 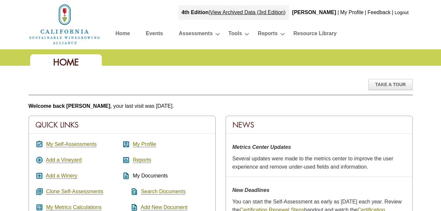 What do you see at coordinates (163, 191) in the screenshot?
I see `a: Search Documents` at bounding box center [163, 191].